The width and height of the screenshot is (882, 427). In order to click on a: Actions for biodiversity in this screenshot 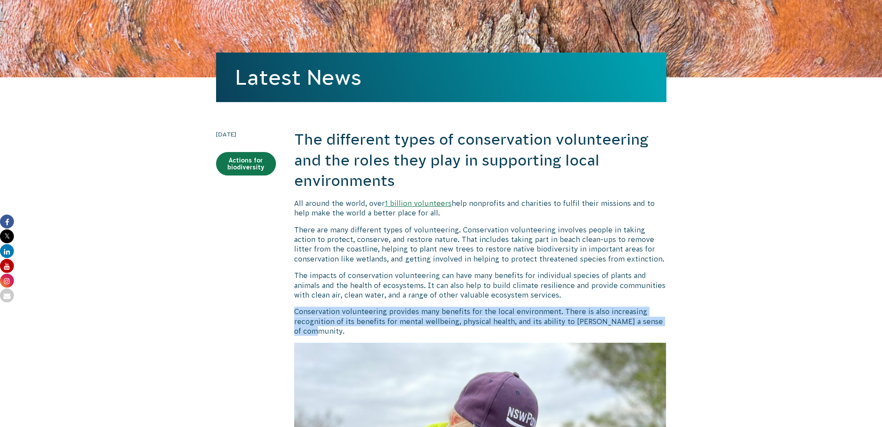, I will do `click(246, 164)`.